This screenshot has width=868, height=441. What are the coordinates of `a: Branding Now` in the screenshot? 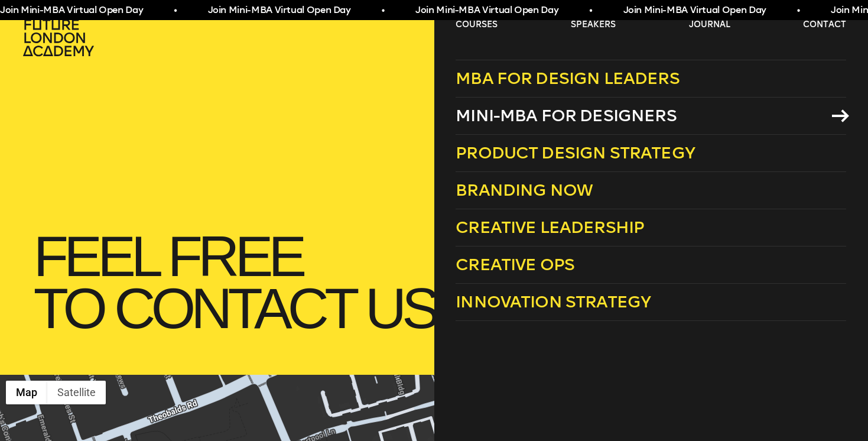 It's located at (651, 190).